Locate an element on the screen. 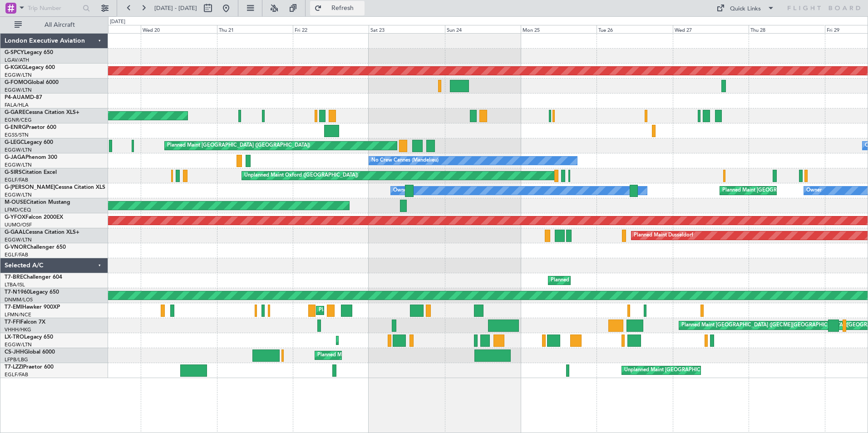 The image size is (868, 433). span: G-SIRS is located at coordinates (13, 172).